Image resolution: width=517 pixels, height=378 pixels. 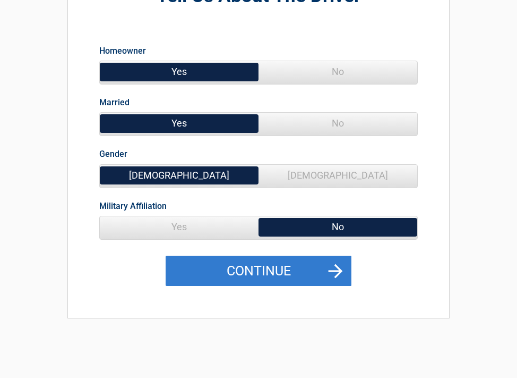 What do you see at coordinates (133, 206) in the screenshot?
I see `label: Military Affiliation` at bounding box center [133, 206].